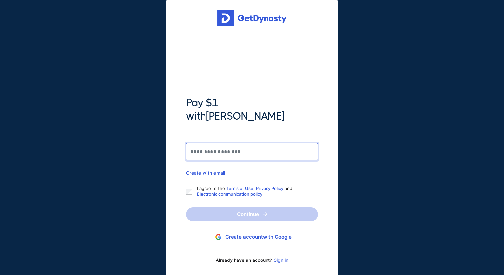 The image size is (504, 275). I want to click on p: I agree to the , and ., so click(255, 191).